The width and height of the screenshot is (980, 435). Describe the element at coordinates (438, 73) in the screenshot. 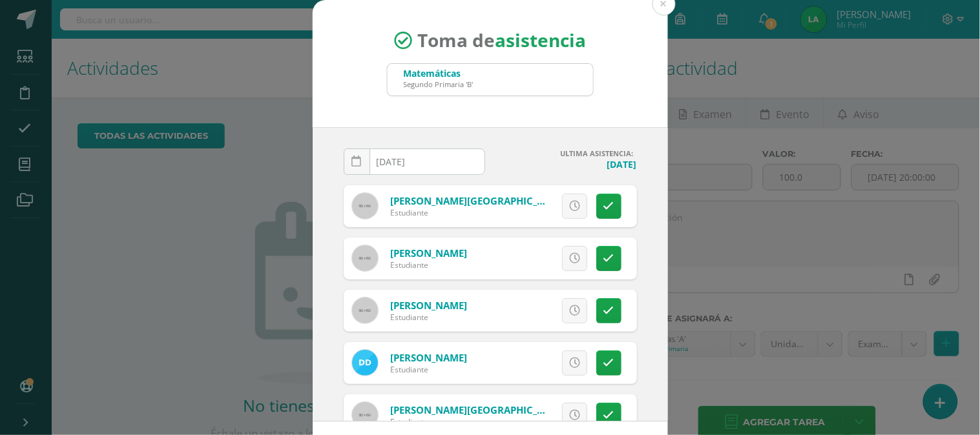

I see `div: Matemáticas` at that location.